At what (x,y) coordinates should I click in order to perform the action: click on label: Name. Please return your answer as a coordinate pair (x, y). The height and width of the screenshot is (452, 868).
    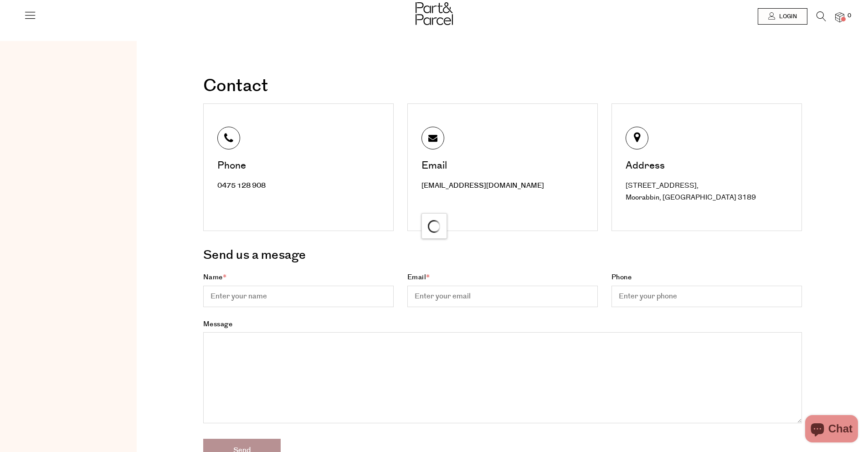
    Looking at the image, I should click on (299, 290).